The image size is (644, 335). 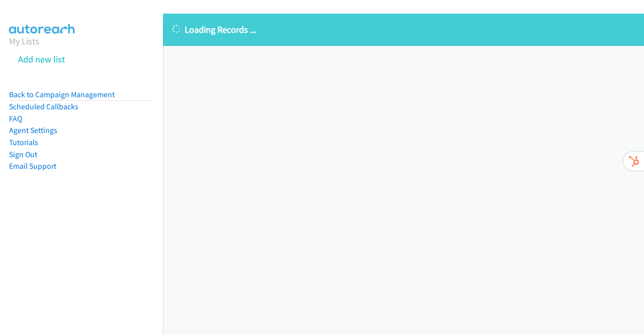 I want to click on a: Scheduled Callbacks, so click(x=44, y=106).